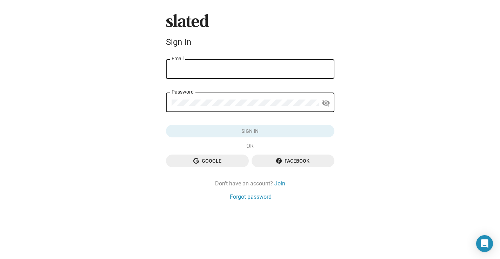  What do you see at coordinates (251, 197) in the screenshot?
I see `a: Forgot password` at bounding box center [251, 197].